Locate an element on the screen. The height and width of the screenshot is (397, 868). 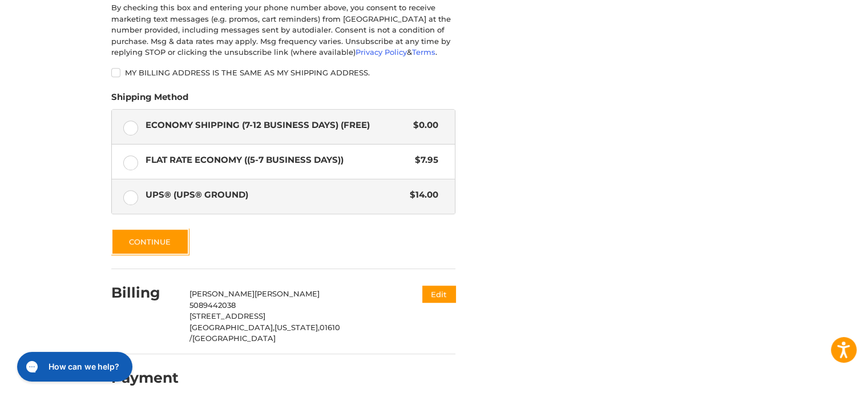
span: $14.00 is located at coordinates (421, 195).